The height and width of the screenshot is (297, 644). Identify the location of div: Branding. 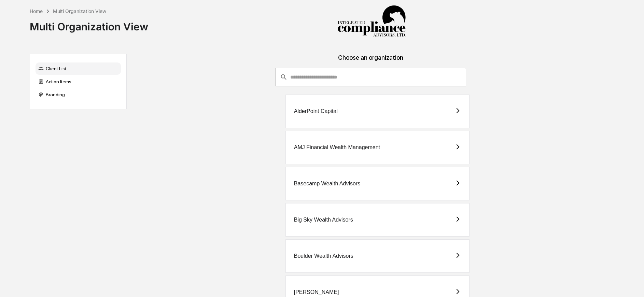
(78, 95).